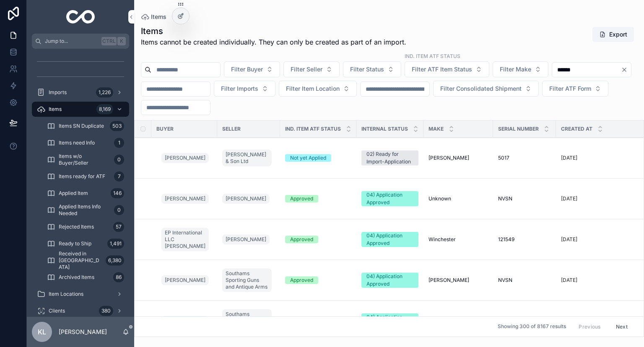 The height and width of the screenshot is (347, 644). I want to click on a: Imports1,226, so click(81, 93).